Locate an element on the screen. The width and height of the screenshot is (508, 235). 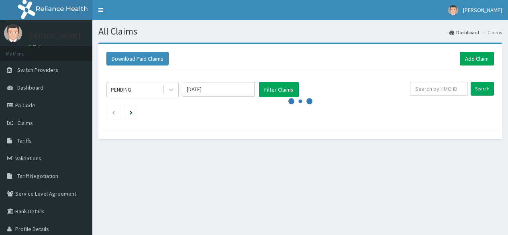
input: Search is located at coordinates (482, 89).